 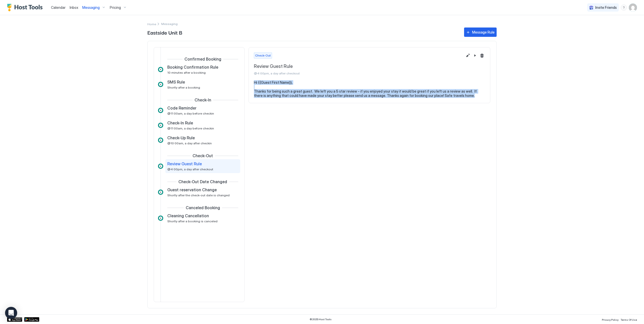 What do you see at coordinates (180, 123) in the screenshot?
I see `span: Check-In Rule` at bounding box center [180, 123].